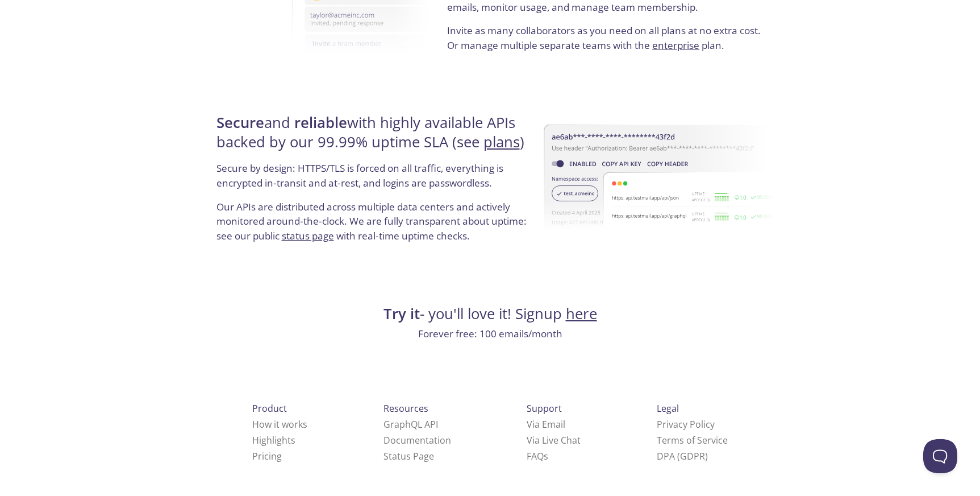  What do you see at coordinates (581, 313) in the screenshot?
I see `a: here` at bounding box center [581, 313].